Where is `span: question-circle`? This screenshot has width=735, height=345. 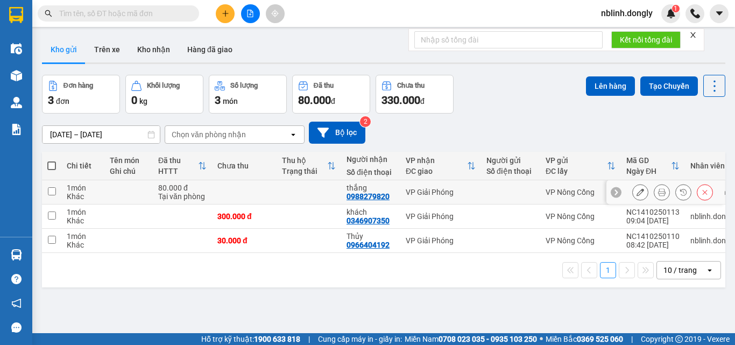
span: question-circle is located at coordinates (16, 279).